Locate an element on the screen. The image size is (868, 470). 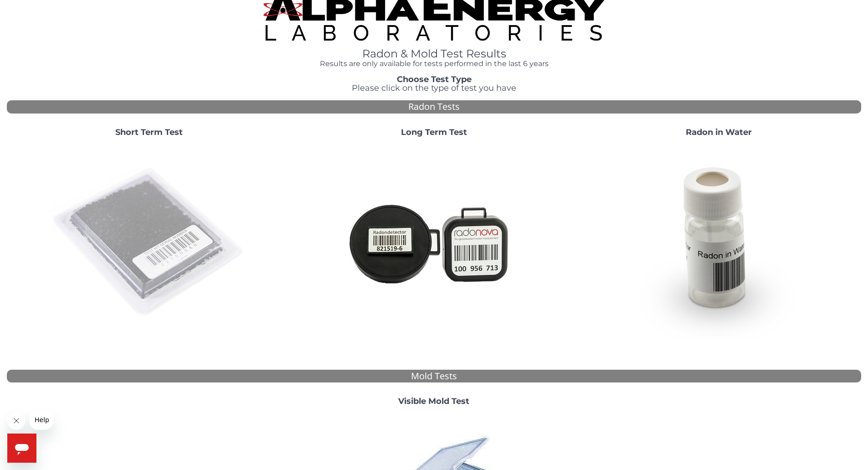
strong: Visible Mold Test is located at coordinates (434, 401).